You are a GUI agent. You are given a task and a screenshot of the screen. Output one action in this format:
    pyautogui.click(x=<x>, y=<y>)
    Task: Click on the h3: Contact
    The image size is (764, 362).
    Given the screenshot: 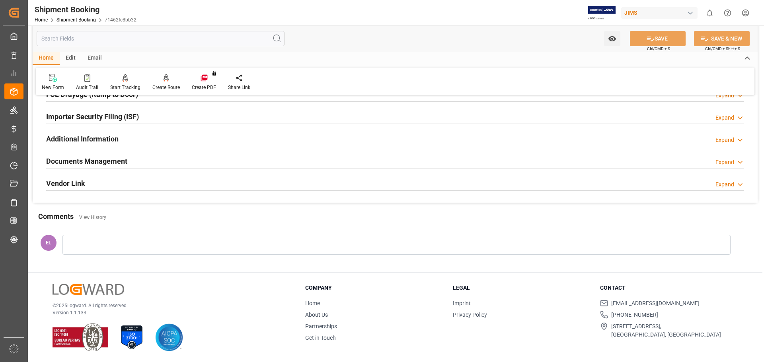 What is the action you would take?
    pyautogui.click(x=669, y=288)
    